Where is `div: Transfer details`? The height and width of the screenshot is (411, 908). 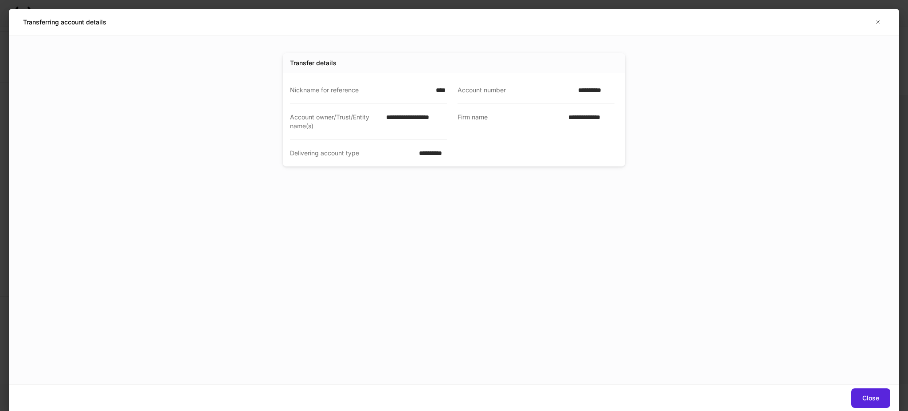 div: Transfer details is located at coordinates (313, 63).